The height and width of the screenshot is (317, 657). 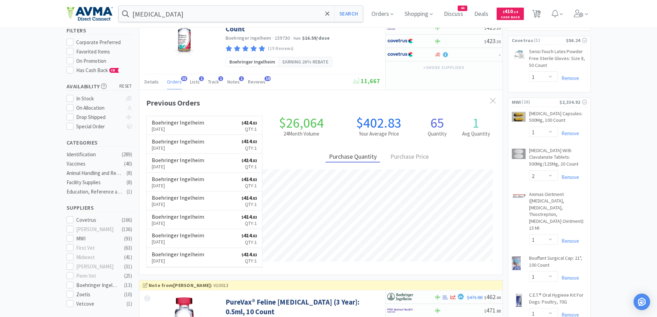 I want to click on h1: 65, so click(x=437, y=123).